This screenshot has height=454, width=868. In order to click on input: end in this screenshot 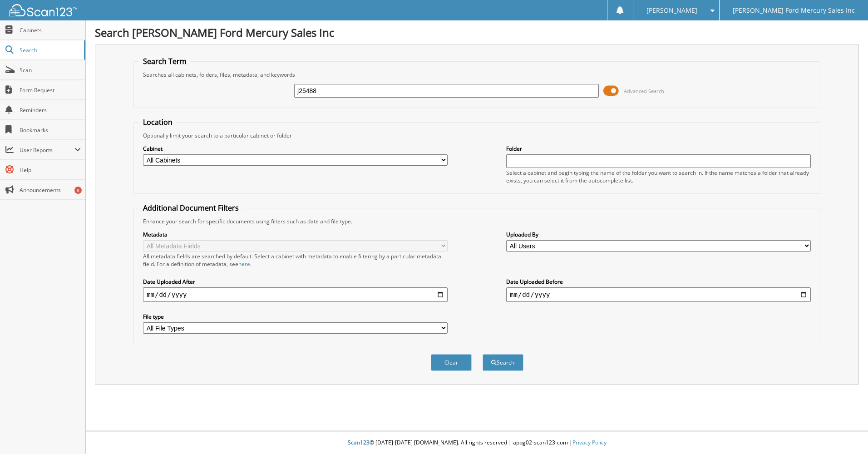, I will do `click(659, 294)`.